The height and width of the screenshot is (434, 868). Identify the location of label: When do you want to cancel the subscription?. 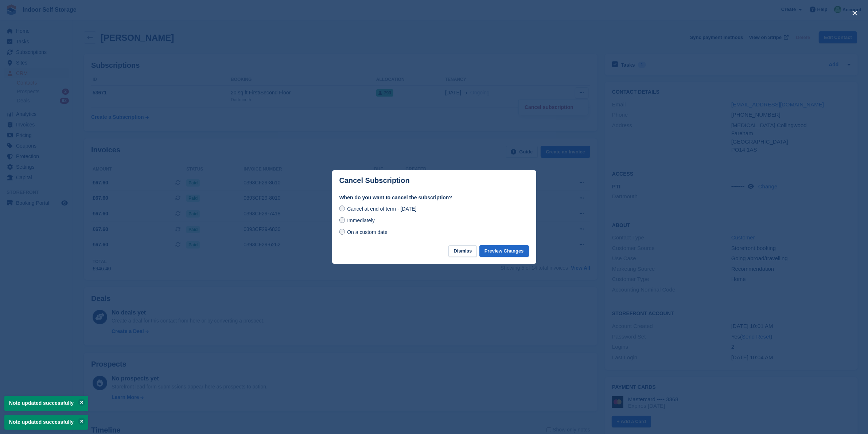
(434, 198).